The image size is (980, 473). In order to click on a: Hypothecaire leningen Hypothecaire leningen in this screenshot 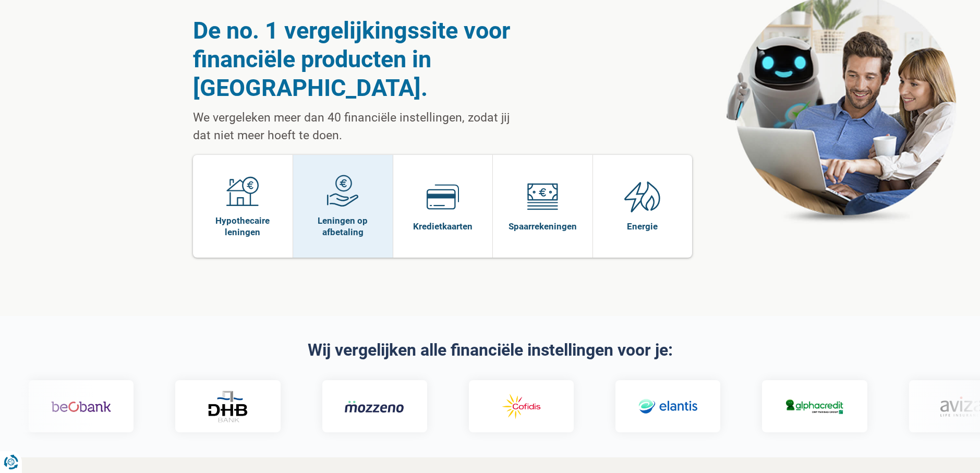, I will do `click(243, 206)`.